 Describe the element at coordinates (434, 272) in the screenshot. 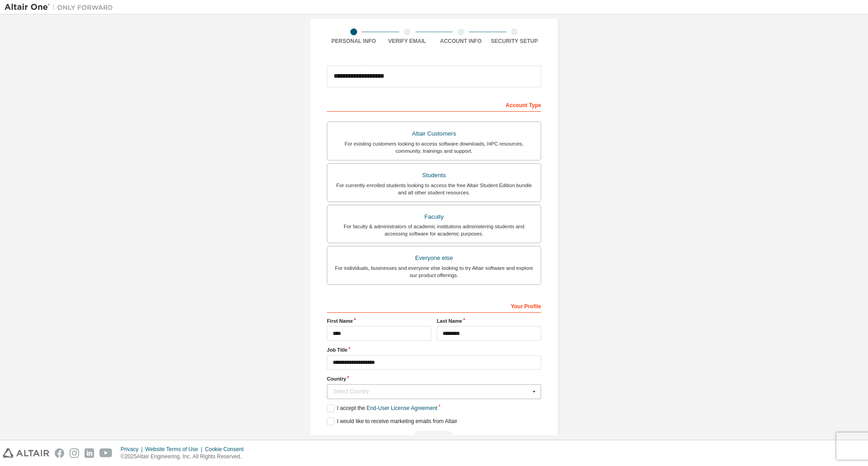

I see `div: For individuals, businesses and everyone else looking to try Altair software and explore our prod...` at that location.